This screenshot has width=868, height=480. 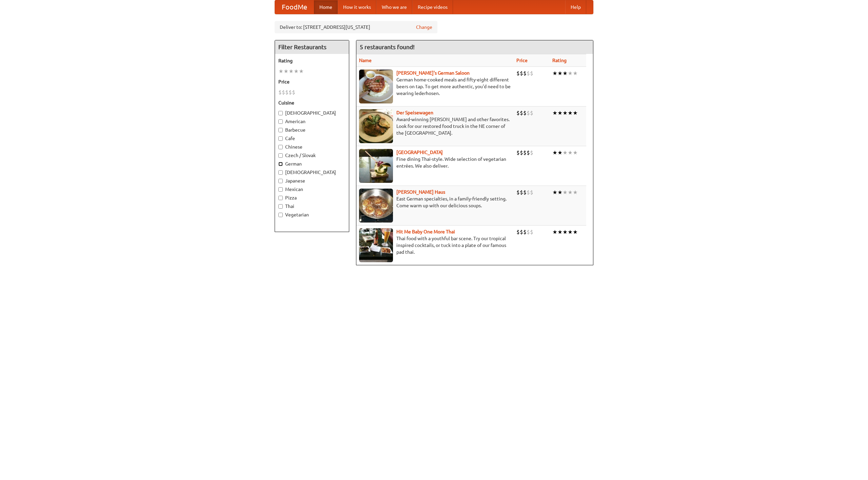 I want to click on label: Japanese, so click(x=311, y=181).